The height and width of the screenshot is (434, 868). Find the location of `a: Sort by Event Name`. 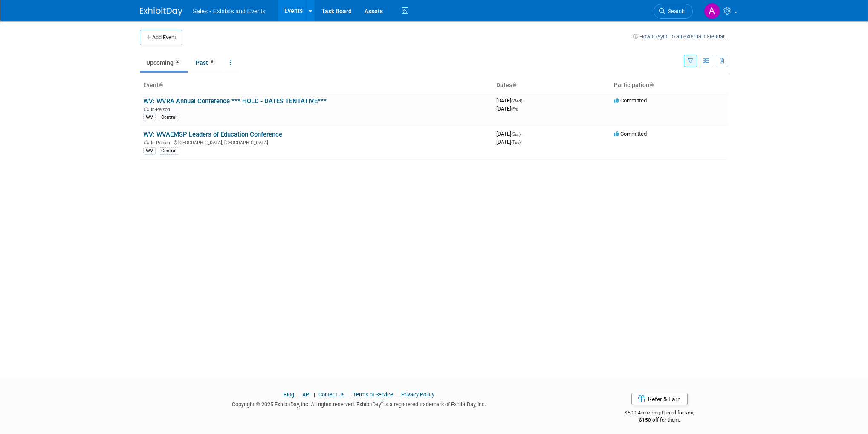

a: Sort by Event Name is located at coordinates (161, 85).